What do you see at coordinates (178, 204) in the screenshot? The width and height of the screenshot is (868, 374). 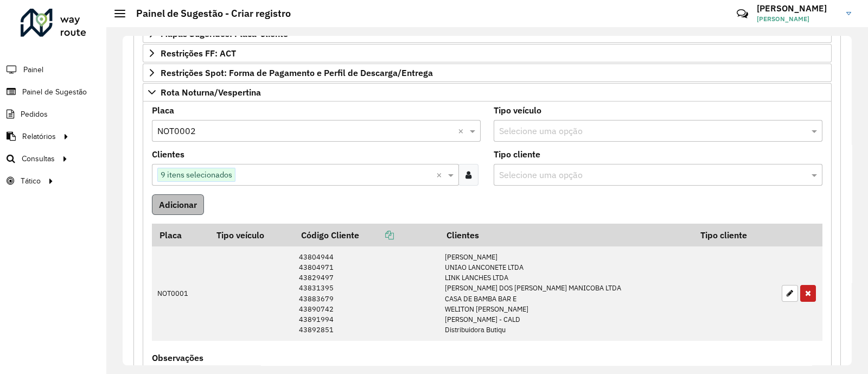 I see `button: Adicionar` at bounding box center [178, 204].